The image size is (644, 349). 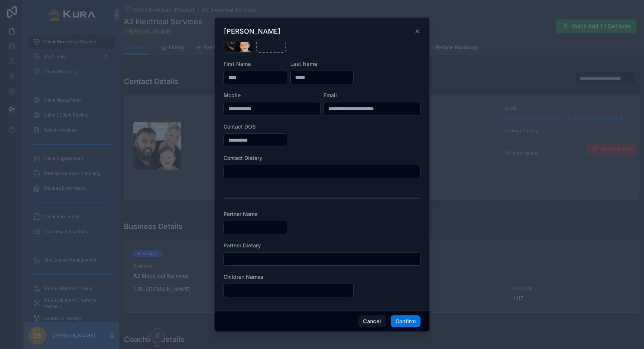 What do you see at coordinates (372, 322) in the screenshot?
I see `button: Cancel` at bounding box center [372, 322].